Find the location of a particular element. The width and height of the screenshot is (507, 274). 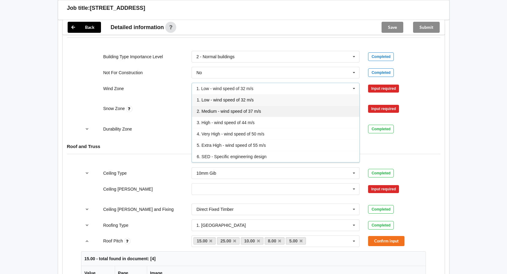

span: 2. Medium - wind speed of 37 m/s is located at coordinates (229, 111).